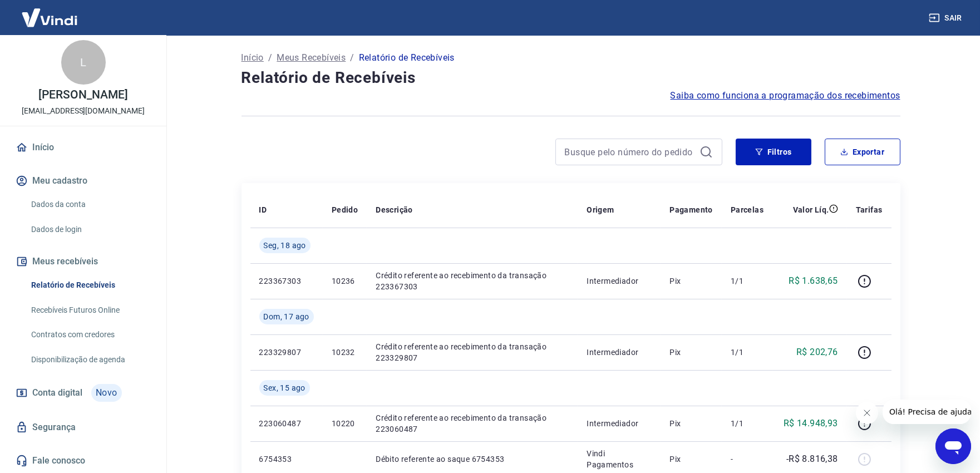 The width and height of the screenshot is (980, 473). What do you see at coordinates (311, 58) in the screenshot?
I see `a: Meus Recebíveis` at bounding box center [311, 58].